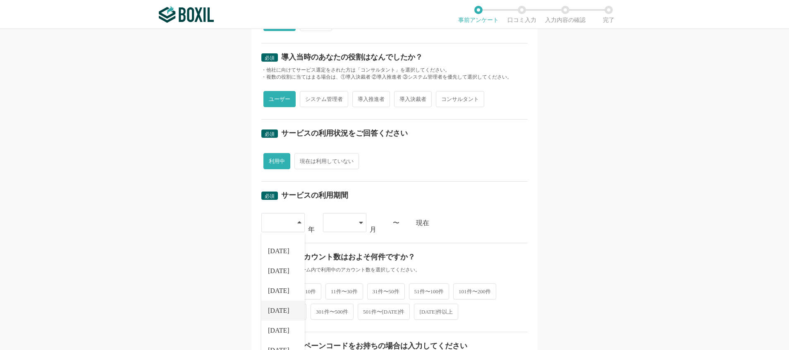  I want to click on span: ユーザー, so click(280, 99).